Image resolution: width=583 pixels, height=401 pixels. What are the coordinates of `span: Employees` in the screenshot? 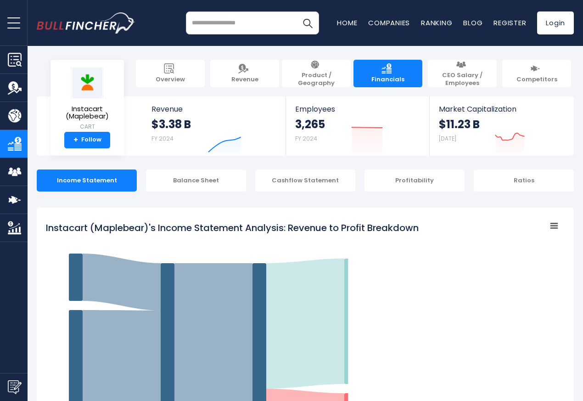 It's located at (357, 109).